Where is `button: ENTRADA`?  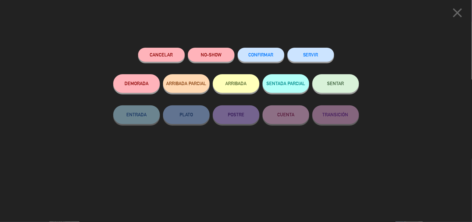
button: ENTRADA is located at coordinates (137, 115).